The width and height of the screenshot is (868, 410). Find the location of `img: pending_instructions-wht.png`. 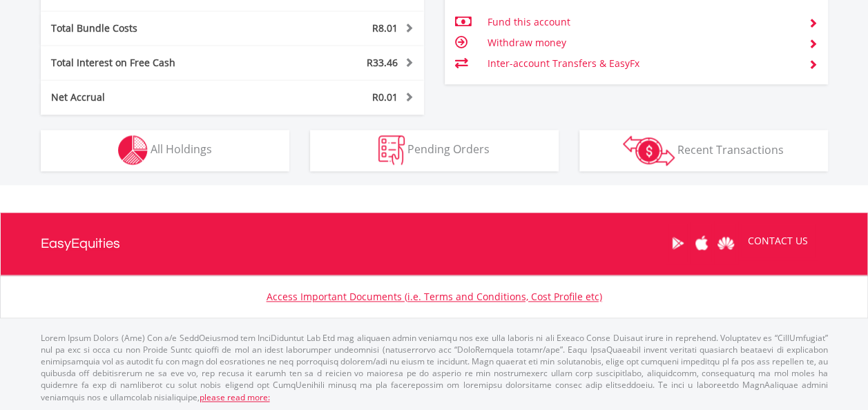

img: pending_instructions-wht.png is located at coordinates (391, 150).